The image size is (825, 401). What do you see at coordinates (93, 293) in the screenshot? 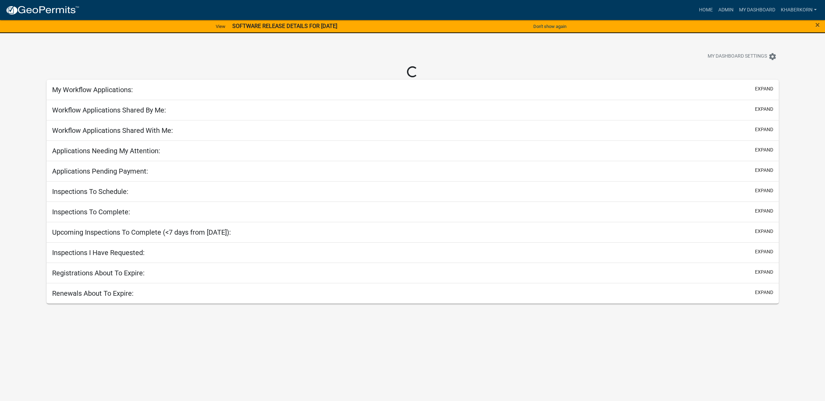
I see `h5: Renewals About To Expire:` at bounding box center [93, 293].